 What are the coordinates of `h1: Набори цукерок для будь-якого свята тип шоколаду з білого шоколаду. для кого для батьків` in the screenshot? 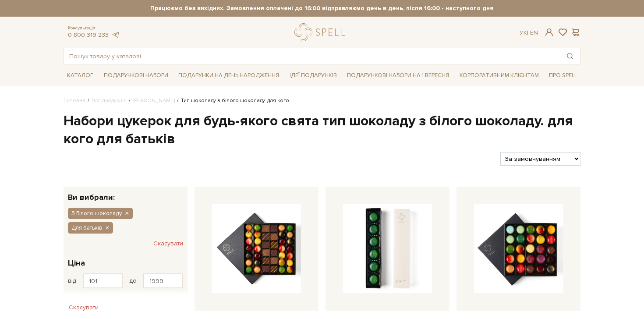 It's located at (322, 130).